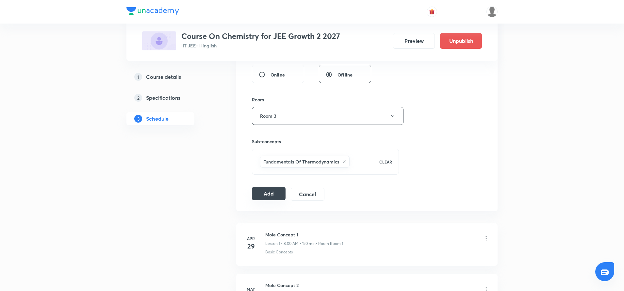 This screenshot has height=291, width=624. Describe the element at coordinates (304, 285) in the screenshot. I see `h6: Mole Concept 2` at that location.